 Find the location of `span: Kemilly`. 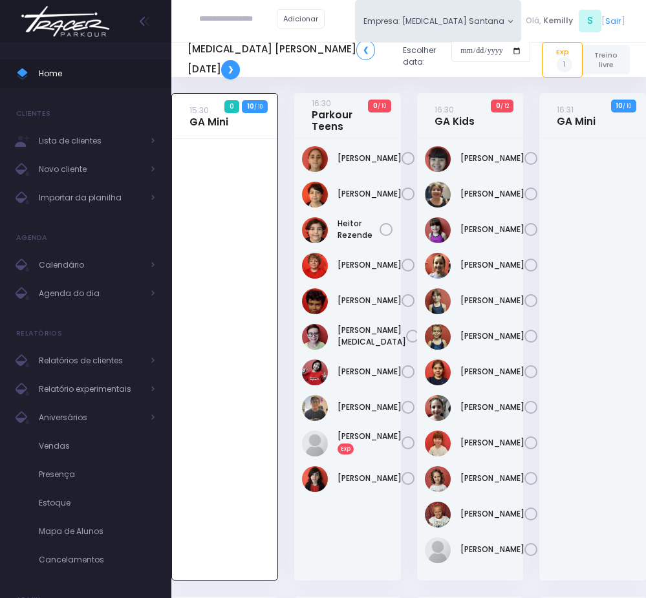

span: Kemilly is located at coordinates (558, 21).